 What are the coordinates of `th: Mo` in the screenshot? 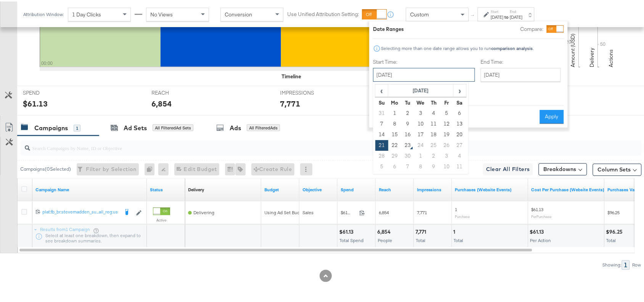 It's located at (395, 101).